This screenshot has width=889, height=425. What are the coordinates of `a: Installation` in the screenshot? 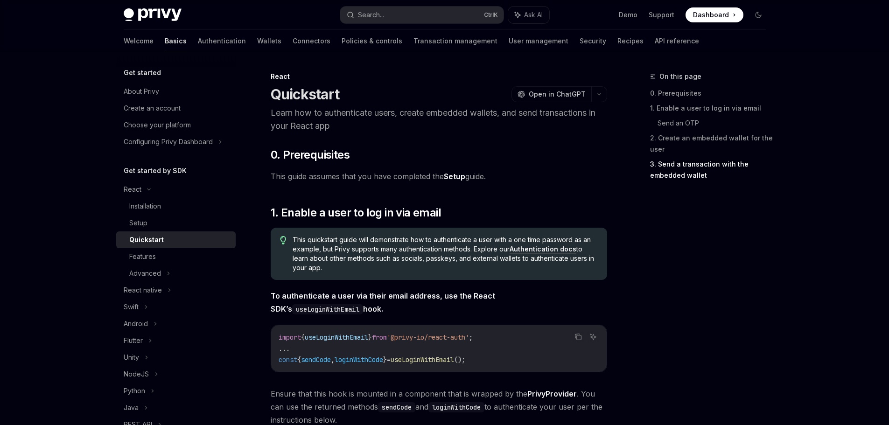 It's located at (176, 206).